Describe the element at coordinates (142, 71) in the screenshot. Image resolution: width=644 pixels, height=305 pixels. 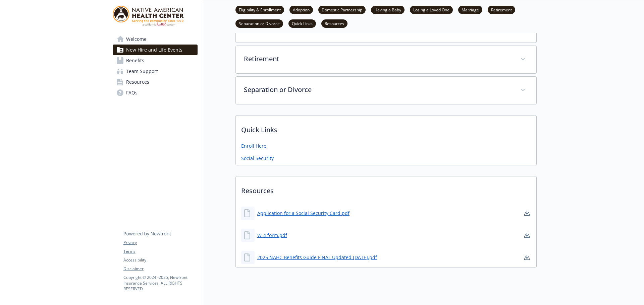
I see `span: Team Support` at that location.